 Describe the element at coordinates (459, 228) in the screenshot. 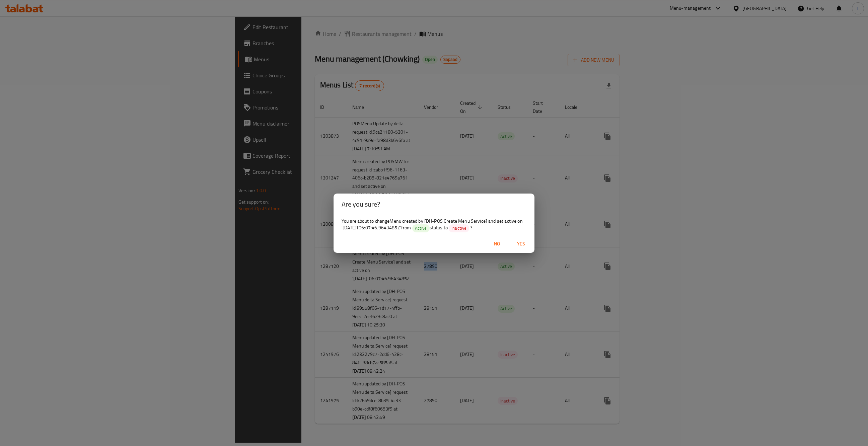

I see `div: Inactive` at that location.